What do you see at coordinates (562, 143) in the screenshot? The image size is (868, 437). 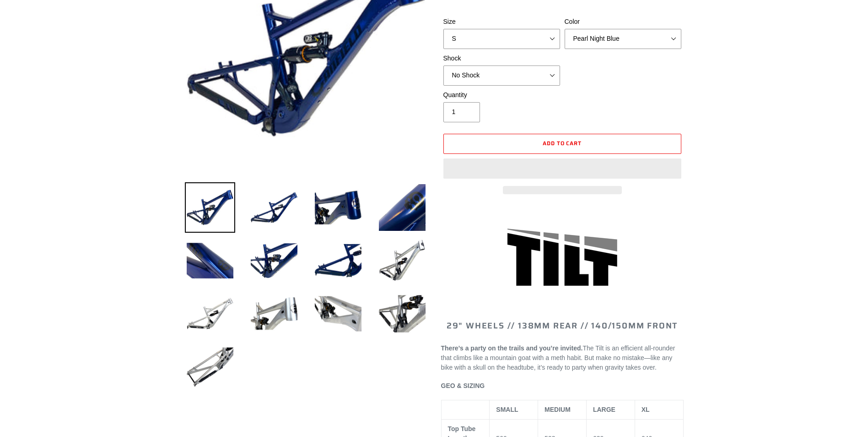 I see `span: Add to cart` at bounding box center [562, 143].